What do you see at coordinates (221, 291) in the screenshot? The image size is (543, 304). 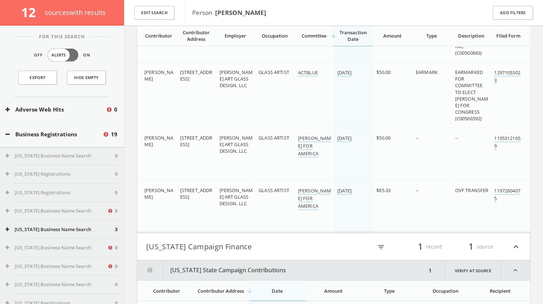 I see `div: Contributor Address` at bounding box center [221, 291].